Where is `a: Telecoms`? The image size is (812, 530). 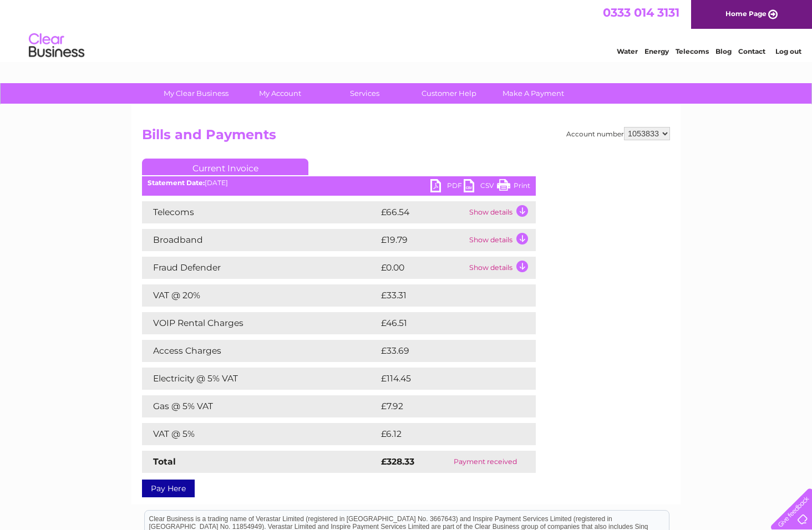
a: Telecoms is located at coordinates (692, 51).